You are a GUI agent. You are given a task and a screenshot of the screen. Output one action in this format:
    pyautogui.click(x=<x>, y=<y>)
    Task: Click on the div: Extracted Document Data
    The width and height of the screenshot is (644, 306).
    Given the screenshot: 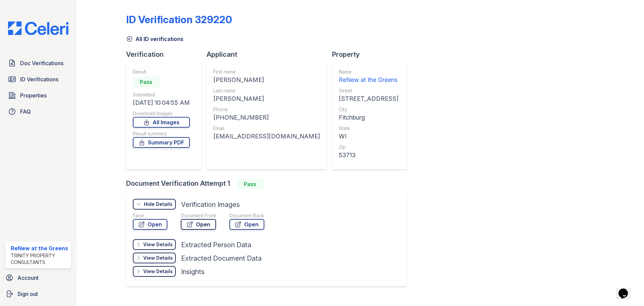 What is the action you would take?
    pyautogui.click(x=221, y=259)
    